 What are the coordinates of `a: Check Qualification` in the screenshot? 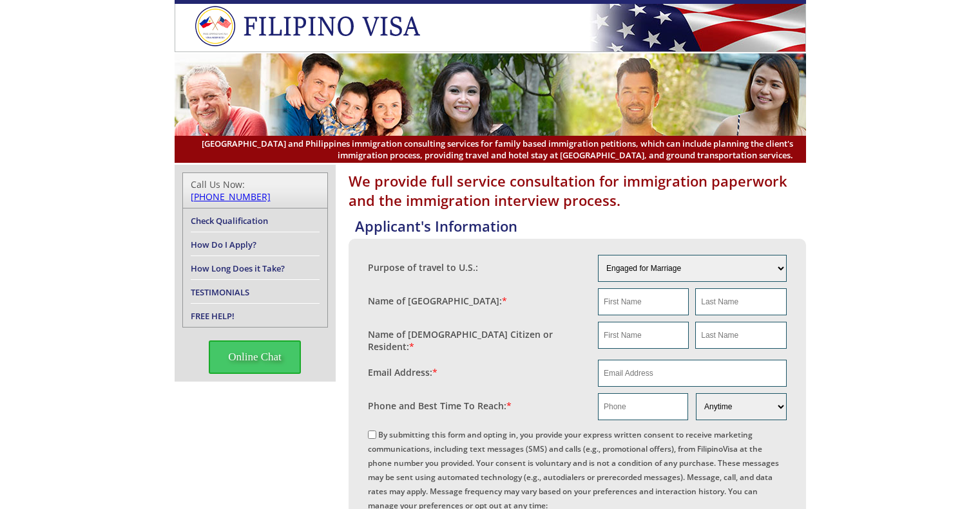 It's located at (230, 221).